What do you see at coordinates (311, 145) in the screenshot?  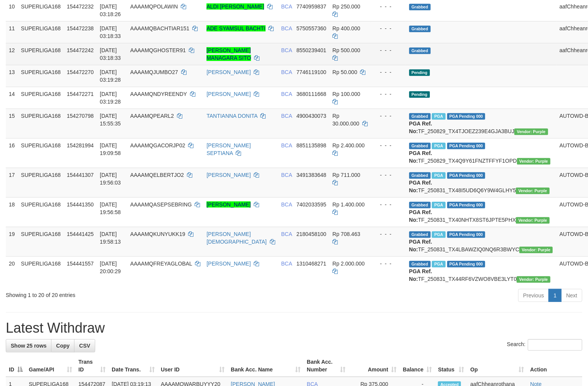 I see `span: Copy 8851135898 to clipboard` at bounding box center [311, 145].